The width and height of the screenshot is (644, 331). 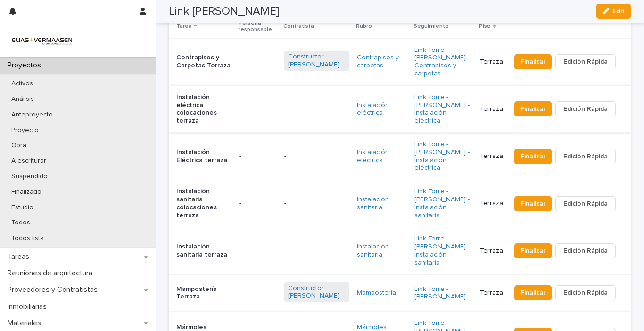 I want to click on p: Instalación eléctrica colocaciones terraza, so click(x=204, y=109).